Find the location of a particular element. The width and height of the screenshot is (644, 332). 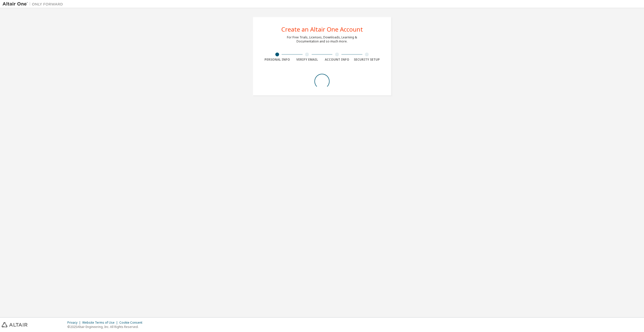

p: © 2025 Altair Engineering, Inc. All Rights Reserved. is located at coordinates (106, 326).